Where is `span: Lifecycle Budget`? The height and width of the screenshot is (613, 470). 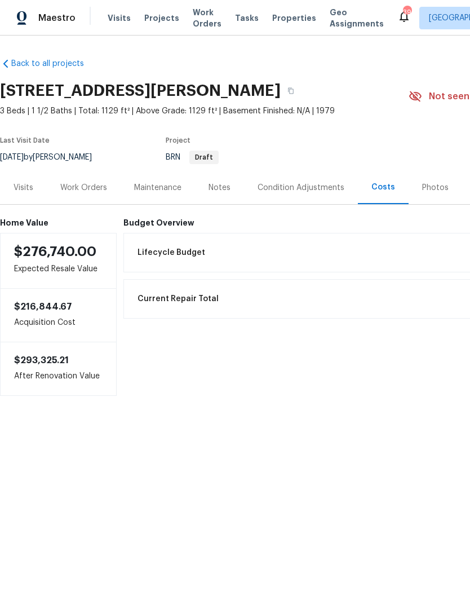 span: Lifecycle Budget is located at coordinates (171, 253).